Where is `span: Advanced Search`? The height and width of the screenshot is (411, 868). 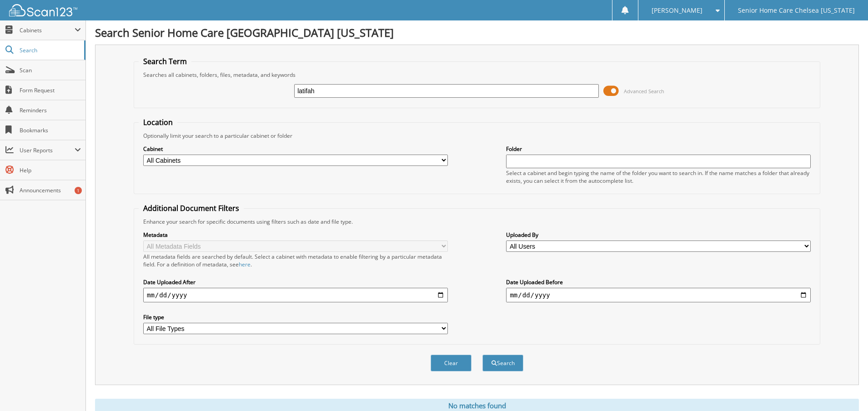 span: Advanced Search is located at coordinates (644, 91).